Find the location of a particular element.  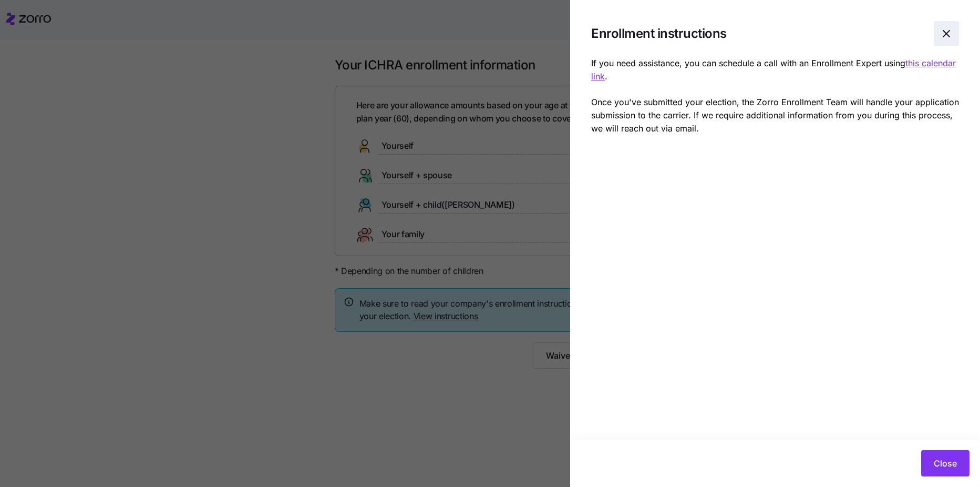

h1: Enrollment instructions is located at coordinates (758, 33).